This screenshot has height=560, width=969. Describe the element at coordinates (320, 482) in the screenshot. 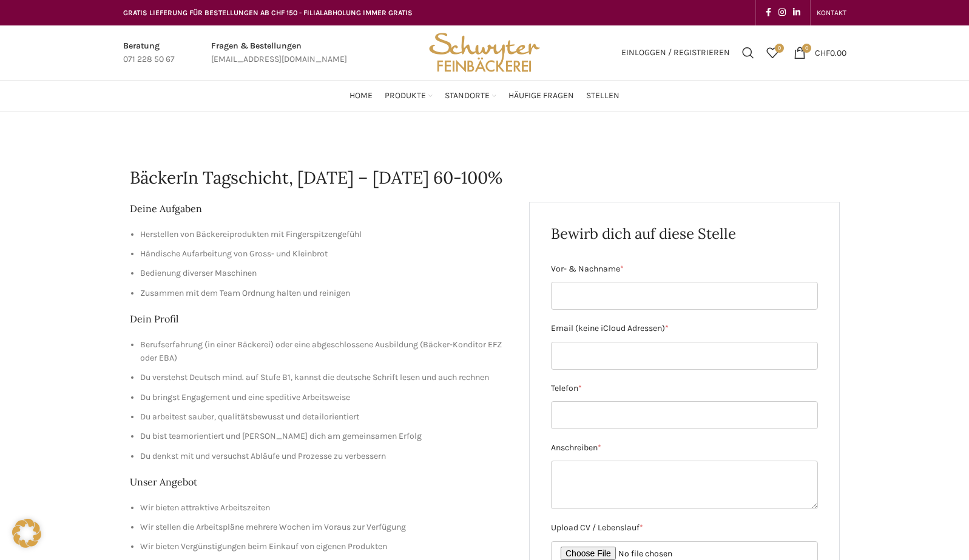

I see `h2: Unser Angebot` at that location.